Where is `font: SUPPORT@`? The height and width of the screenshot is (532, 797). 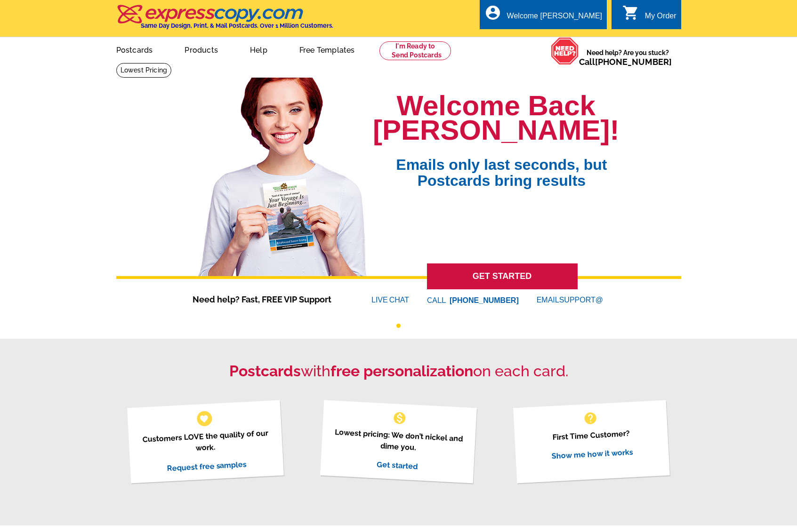 font: SUPPORT@ is located at coordinates (582, 301).